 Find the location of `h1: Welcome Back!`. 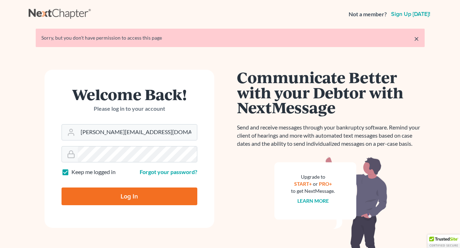

h1: Welcome Back! is located at coordinates (129, 94).